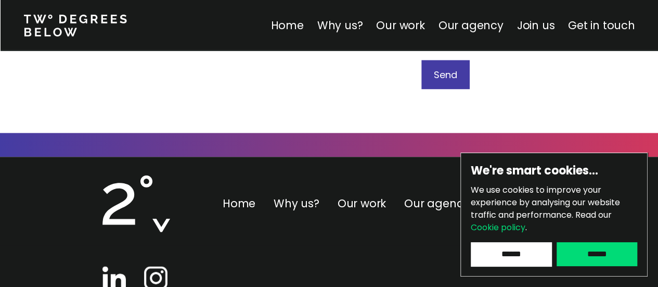 The image size is (658, 287). Describe the element at coordinates (445, 74) in the screenshot. I see `button: Send` at that location.